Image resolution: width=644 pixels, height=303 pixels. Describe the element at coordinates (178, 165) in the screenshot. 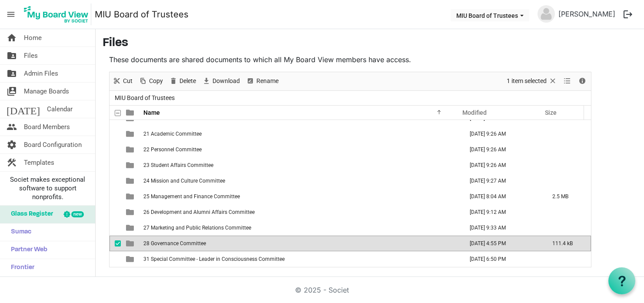

I see `span: 23 Student Affairs Committee` at that location.